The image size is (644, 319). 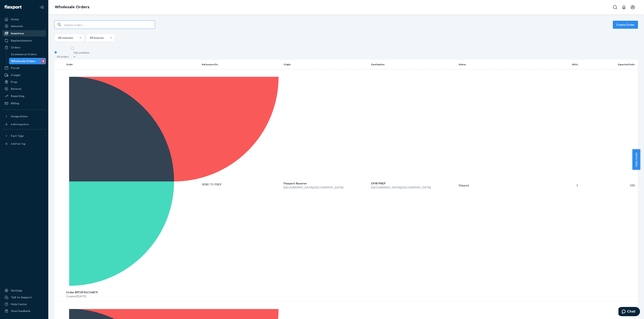 What do you see at coordinates (24, 89) in the screenshot?
I see `a: Returns` at bounding box center [24, 89].